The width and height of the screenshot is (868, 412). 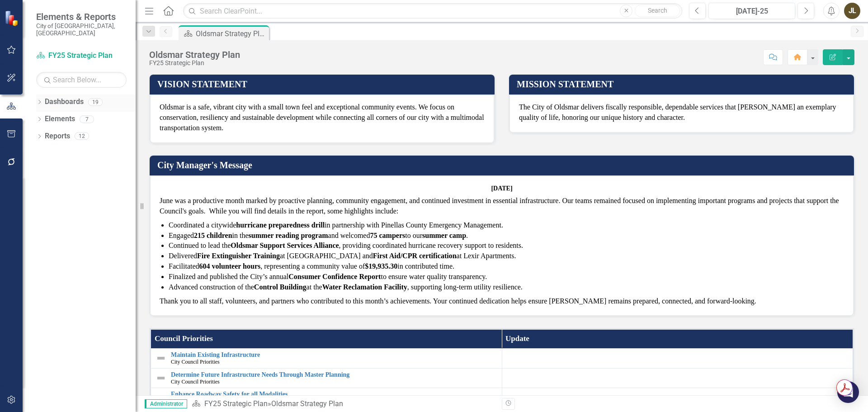 What do you see at coordinates (502, 300) in the screenshot?
I see `p: Thank you to all staff, volunteers, and partners who contributed to this month’s achievements. Yo...` at bounding box center [502, 300].